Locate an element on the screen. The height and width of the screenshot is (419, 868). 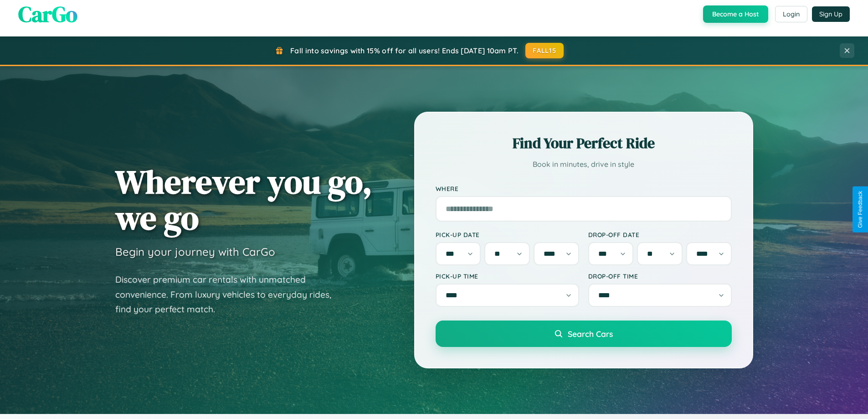
button: Search Cars is located at coordinates (584, 334).